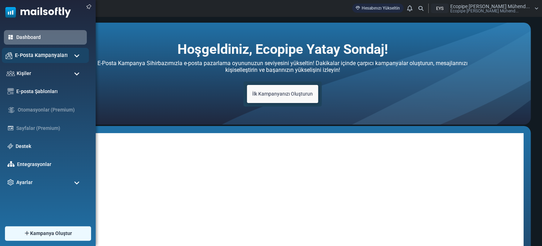 This screenshot has height=246, width=542. Describe the element at coordinates (11, 182) in the screenshot. I see `img: settings-icon.svg` at that location.